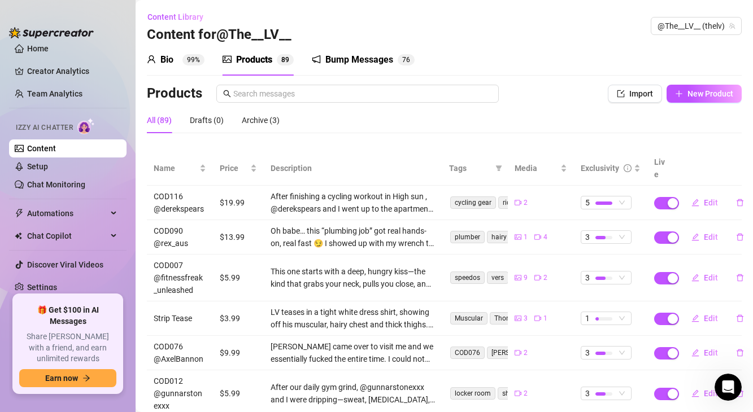 The image size is (753, 412). Describe the element at coordinates (353, 318) in the screenshot. I see `div: LV teases in a tight white dress shirt, showing off his muscular, hairy chest and thick thighs. H...` at that location.